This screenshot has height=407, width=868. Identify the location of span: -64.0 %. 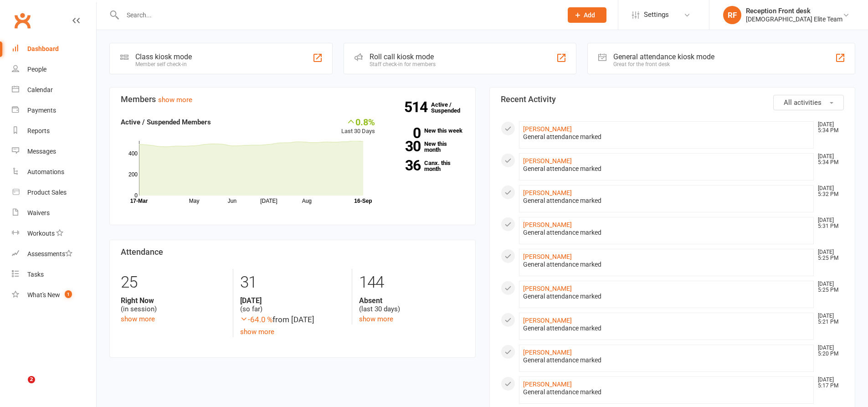
(256, 319).